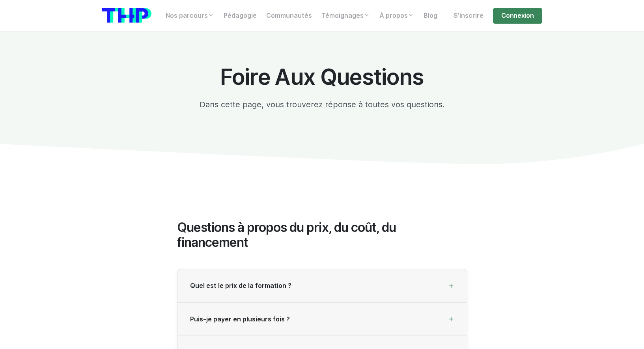 The height and width of the screenshot is (349, 644). I want to click on span: Quel est le prix de la formation ?, so click(240, 286).